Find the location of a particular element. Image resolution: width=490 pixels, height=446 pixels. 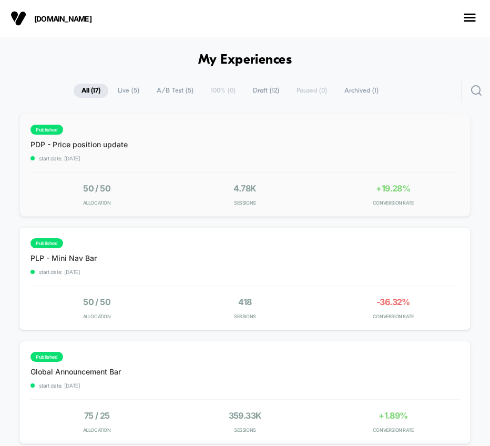

span: Live ( 5 ) is located at coordinates (128, 90).